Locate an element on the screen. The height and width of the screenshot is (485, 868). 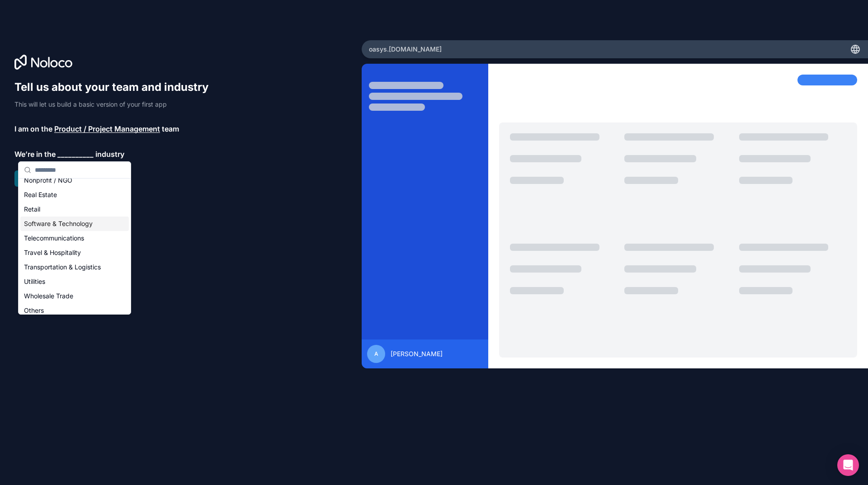
div: Utilities is located at coordinates (75, 281).